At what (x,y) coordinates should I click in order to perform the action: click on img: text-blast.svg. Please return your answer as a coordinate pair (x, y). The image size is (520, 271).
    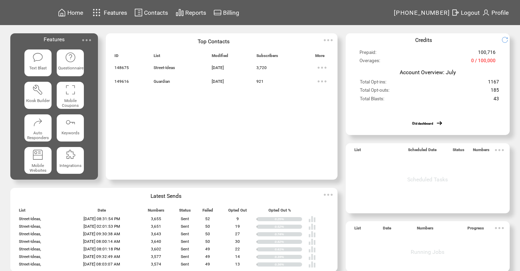
    Looking at the image, I should click on (38, 57).